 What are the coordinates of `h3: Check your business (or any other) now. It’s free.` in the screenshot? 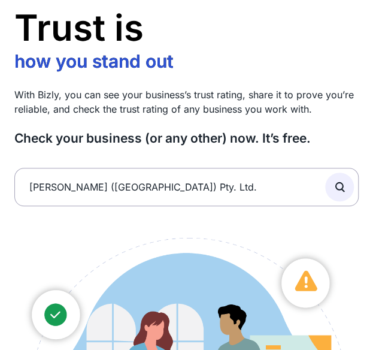 It's located at (186, 138).